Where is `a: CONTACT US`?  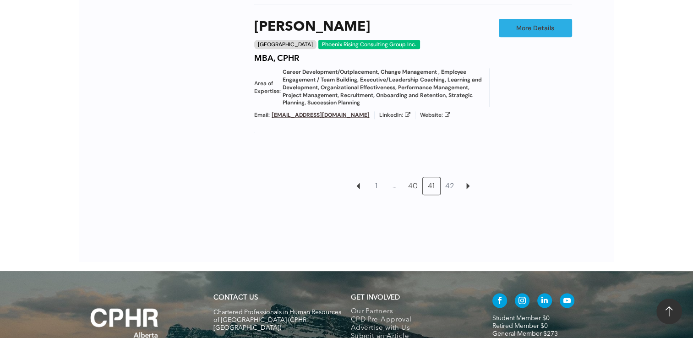 a: CONTACT US is located at coordinates (235, 298).